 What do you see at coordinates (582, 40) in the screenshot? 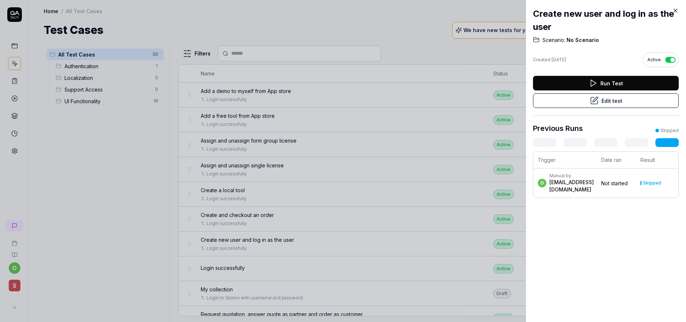
I see `span: No Scenario` at bounding box center [582, 40].